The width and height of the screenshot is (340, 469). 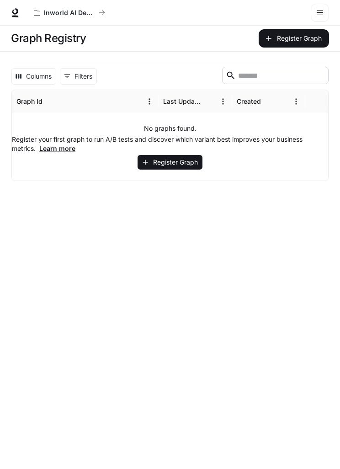 What do you see at coordinates (170, 128) in the screenshot?
I see `p: No graphs found.` at bounding box center [170, 128].